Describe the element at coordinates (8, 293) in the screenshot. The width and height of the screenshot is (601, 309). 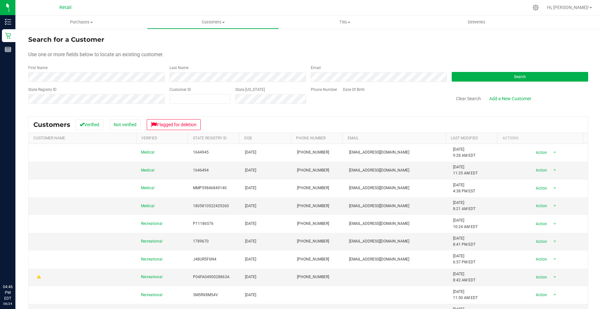
I see `p: 04:46 PM EDT` at that location.